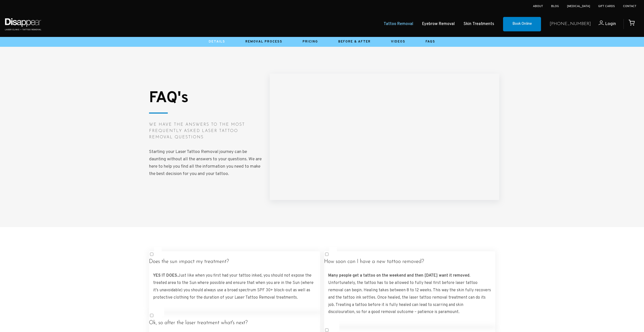 The image size is (644, 332). I want to click on span: Login, so click(610, 24).